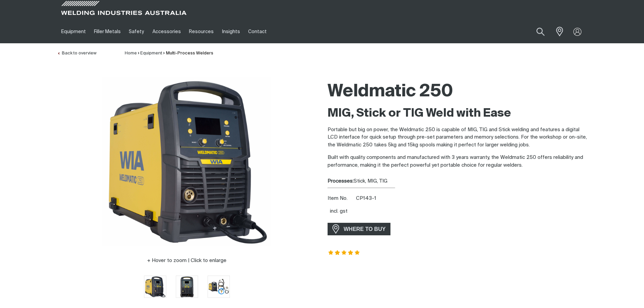 This screenshot has width=644, height=308. I want to click on a: WHERE TO BUY, so click(359, 229).